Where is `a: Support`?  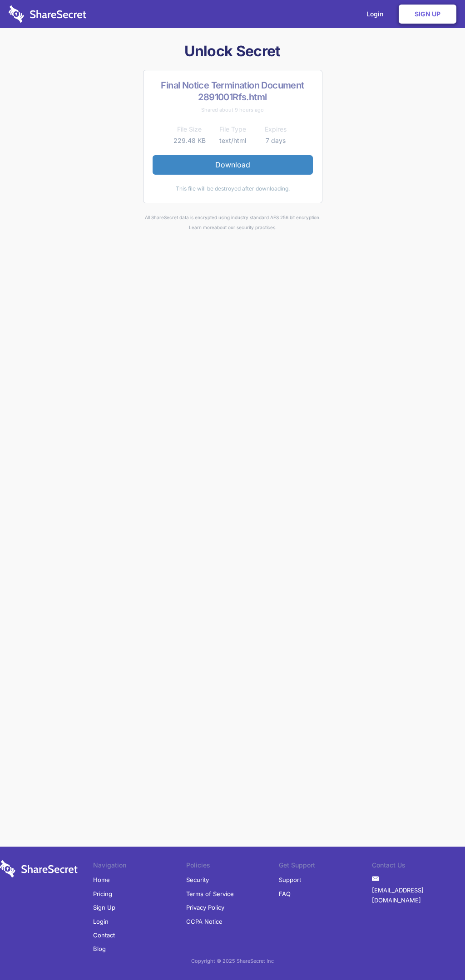 a: Support is located at coordinates (290, 880).